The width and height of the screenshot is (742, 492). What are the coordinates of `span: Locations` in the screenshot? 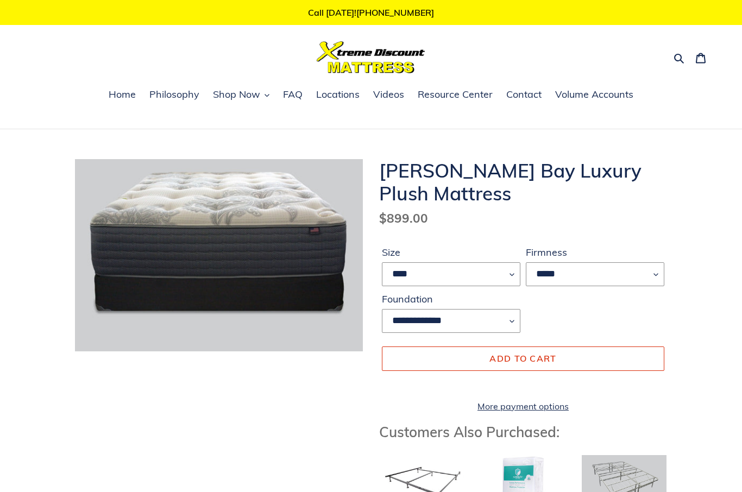 It's located at (338, 94).